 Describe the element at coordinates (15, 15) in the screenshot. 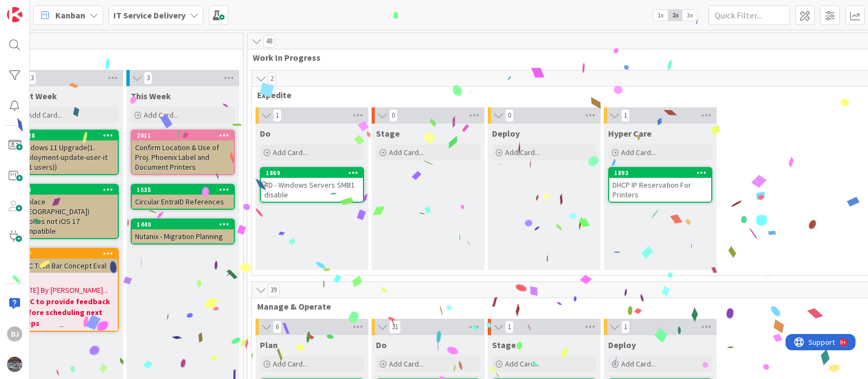

I see `img: Visit kanbanzone.com` at that location.